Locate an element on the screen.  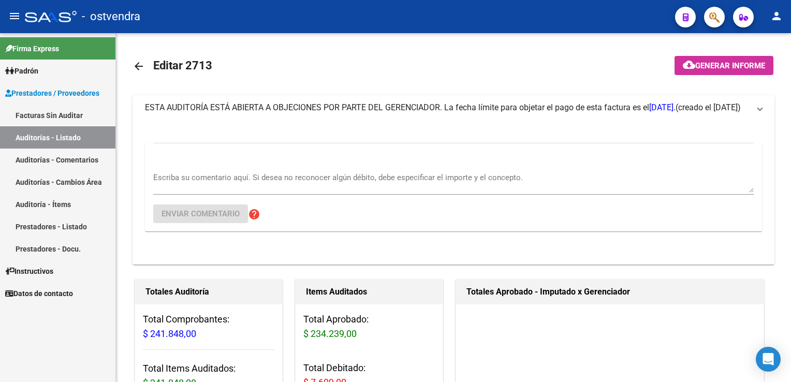
h1: Items Auditados is located at coordinates (369, 292).